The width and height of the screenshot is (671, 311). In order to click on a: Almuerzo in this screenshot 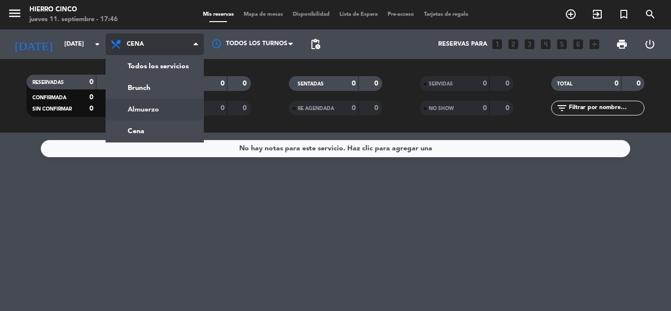, I will do `click(155, 110)`.